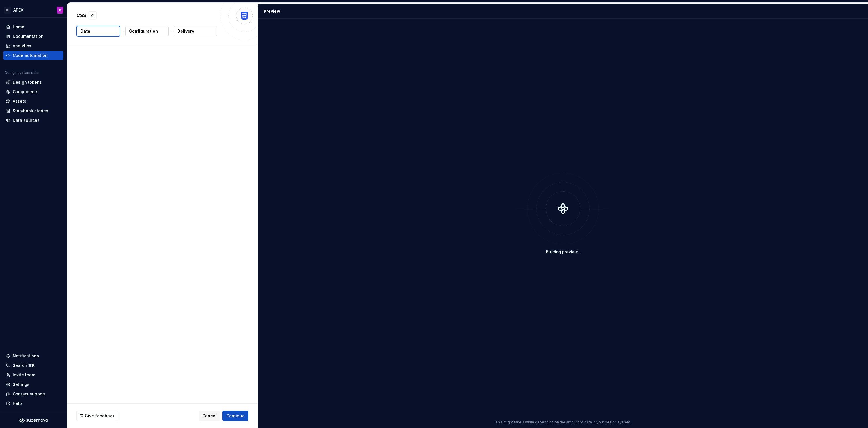 The width and height of the screenshot is (868, 428). What do you see at coordinates (18, 10) in the screenshot?
I see `div: APEX` at bounding box center [18, 10].